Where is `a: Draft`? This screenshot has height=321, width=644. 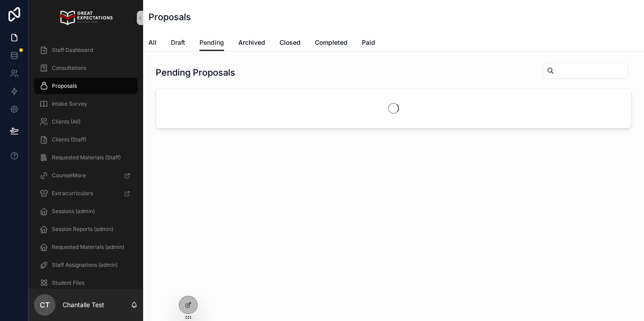 a: Draft is located at coordinates (178, 44).